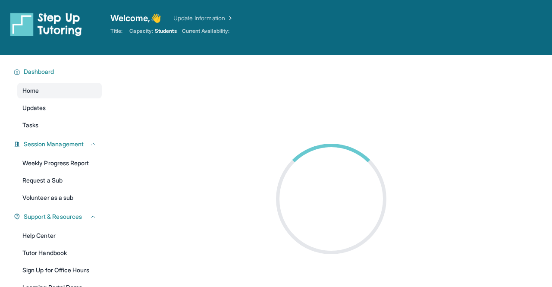 The height and width of the screenshot is (287, 552). Describe the element at coordinates (60, 198) in the screenshot. I see `a: Volunteer as a sub` at that location.